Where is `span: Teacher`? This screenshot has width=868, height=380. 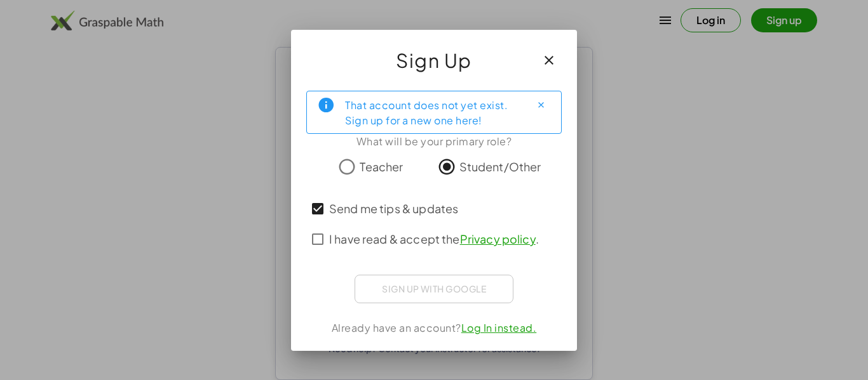
span: Teacher is located at coordinates (381, 166).